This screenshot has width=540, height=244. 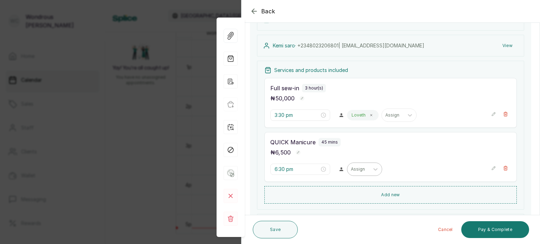 What do you see at coordinates (268, 11) in the screenshot?
I see `span: Back` at bounding box center [268, 11].